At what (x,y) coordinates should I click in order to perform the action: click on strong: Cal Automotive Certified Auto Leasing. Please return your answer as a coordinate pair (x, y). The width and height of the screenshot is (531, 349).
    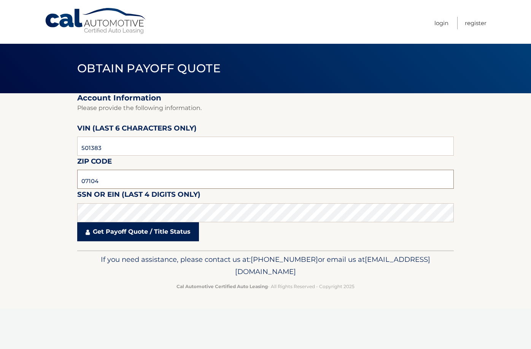
    Looking at the image, I should click on (222, 286).